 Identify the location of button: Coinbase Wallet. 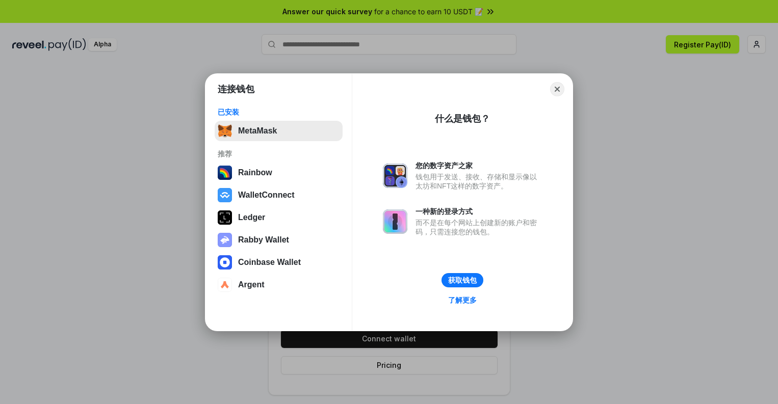
(278, 263).